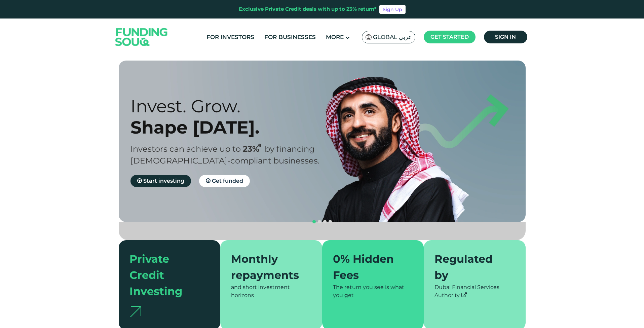 The height and width of the screenshot is (328, 644). What do you see at coordinates (267, 267) in the screenshot?
I see `div: Monthly repayments` at bounding box center [267, 267].